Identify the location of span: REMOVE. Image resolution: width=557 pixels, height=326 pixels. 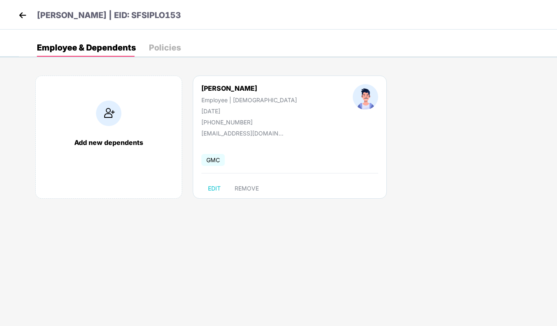
(247, 188).